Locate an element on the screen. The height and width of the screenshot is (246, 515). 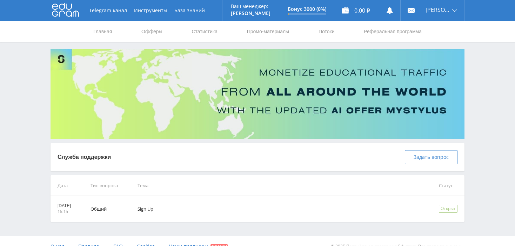
td: Тип вопроса is located at coordinates (104, 186).